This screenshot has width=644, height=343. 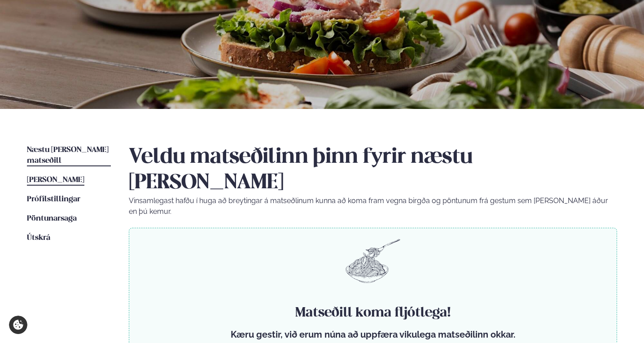 I want to click on p: Kæru gestir, við erum núna að uppfæra vikulega matseðilinn okkar., so click(x=373, y=335).